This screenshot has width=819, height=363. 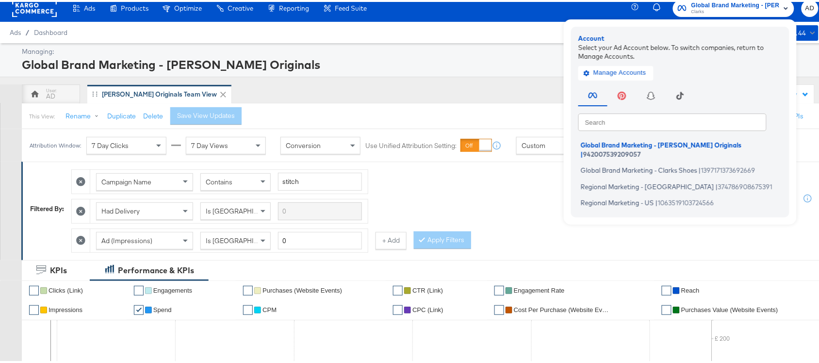 I want to click on span: 942007539209057, so click(x=612, y=152).